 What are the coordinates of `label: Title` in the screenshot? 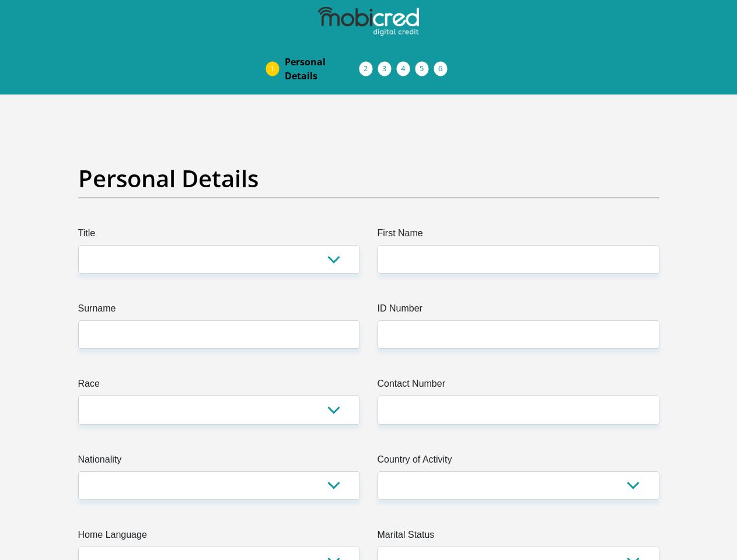 It's located at (219, 236).